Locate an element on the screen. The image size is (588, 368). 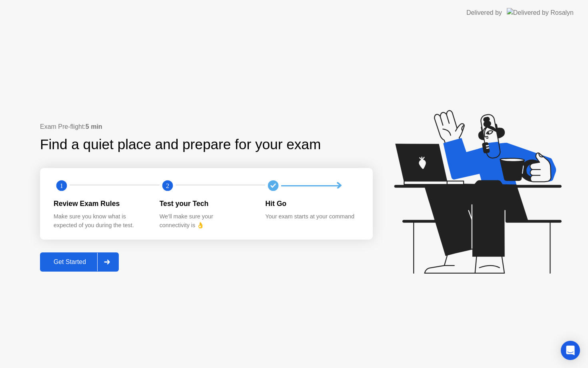
div: Hit Go is located at coordinates (312, 203).